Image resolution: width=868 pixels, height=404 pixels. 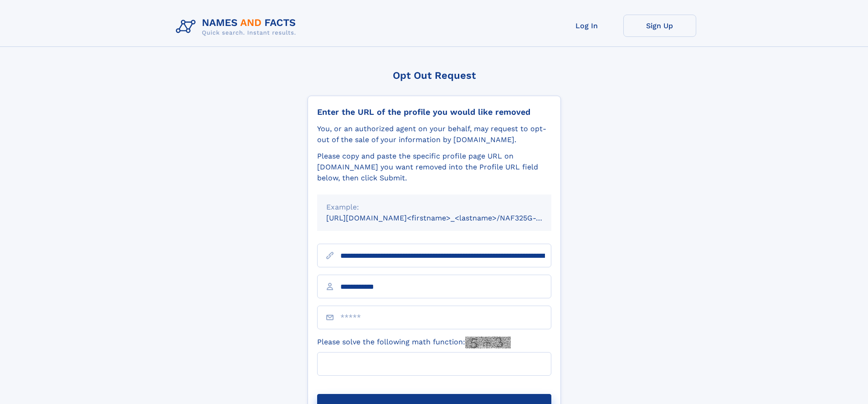 What do you see at coordinates (434, 207) in the screenshot?
I see `div: Example:` at bounding box center [434, 207].